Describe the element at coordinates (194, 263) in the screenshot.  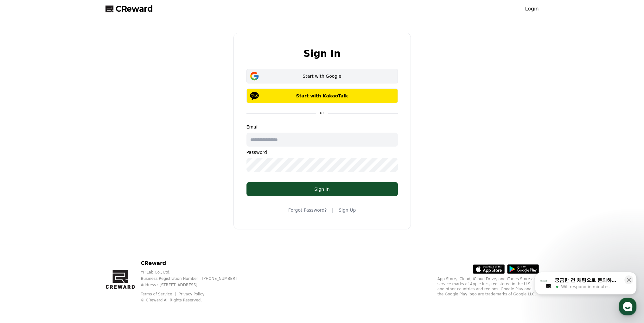
I see `p: CReward` at that location.